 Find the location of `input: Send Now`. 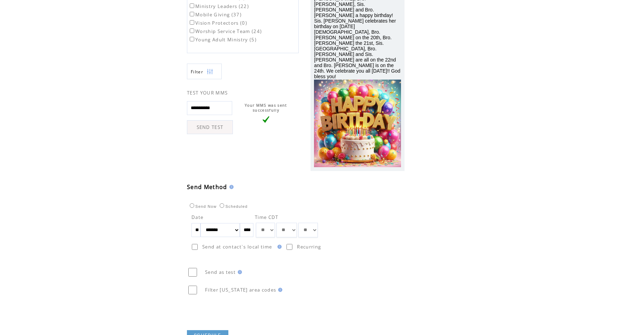

input: Send Now is located at coordinates (192, 206).